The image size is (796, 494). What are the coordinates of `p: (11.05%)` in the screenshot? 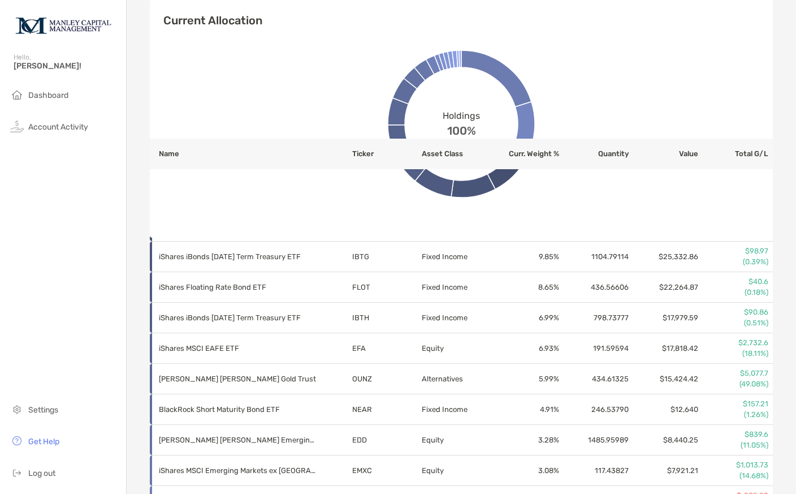 It's located at (734, 445).